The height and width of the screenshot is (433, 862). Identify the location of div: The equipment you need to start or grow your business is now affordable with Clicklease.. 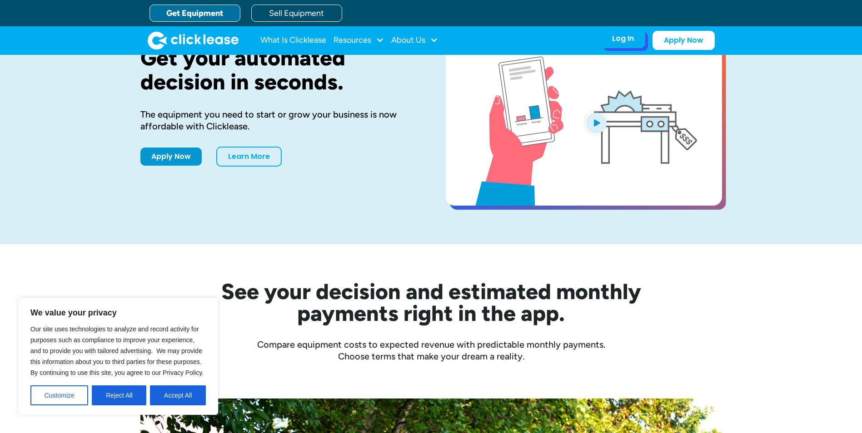
(278, 120).